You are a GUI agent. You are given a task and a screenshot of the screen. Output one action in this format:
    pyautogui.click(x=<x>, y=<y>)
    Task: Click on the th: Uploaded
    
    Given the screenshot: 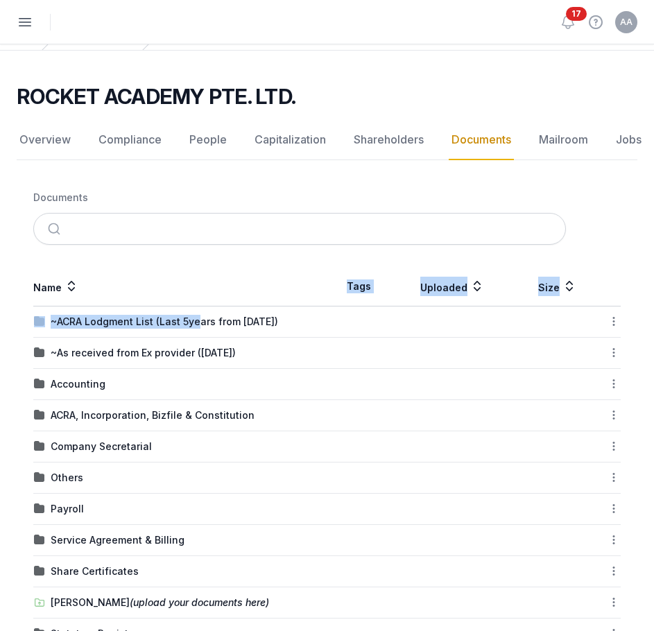 What is the action you would take?
    pyautogui.click(x=452, y=287)
    